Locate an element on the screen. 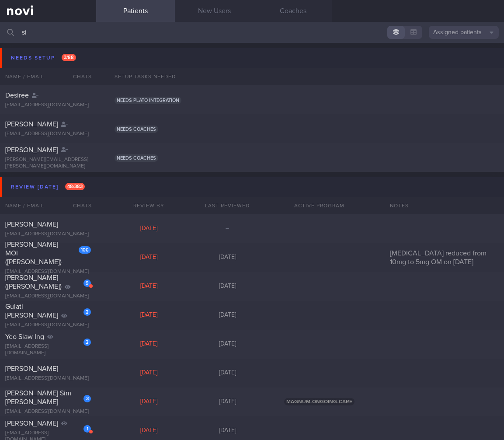 The width and height of the screenshot is (504, 440). span: Yeo Siaw Ing is located at coordinates (25, 337).